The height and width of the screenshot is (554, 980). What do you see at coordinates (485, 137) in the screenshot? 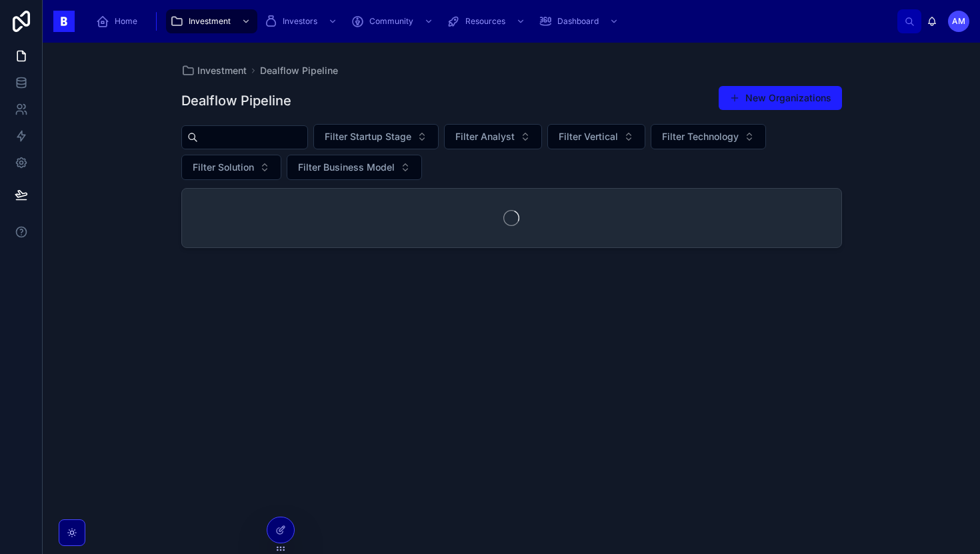
I see `span: Filter Analyst` at bounding box center [485, 137].